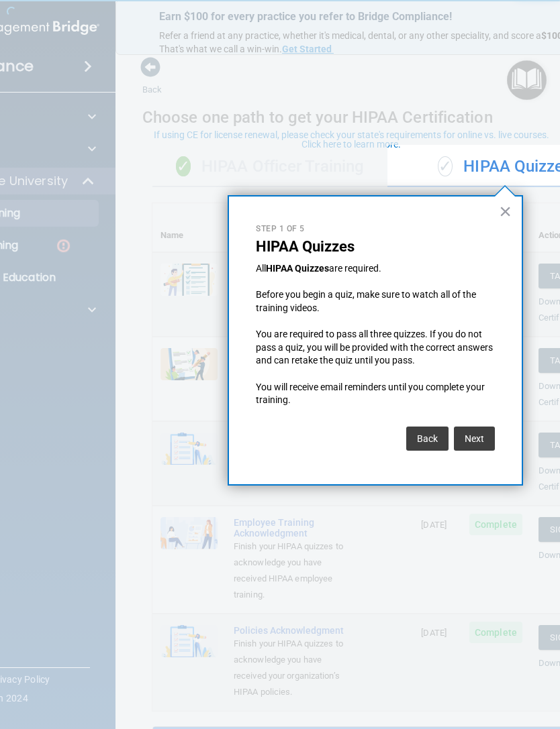 The image size is (560, 729). What do you see at coordinates (261, 269) in the screenshot?
I see `span: All` at bounding box center [261, 269].